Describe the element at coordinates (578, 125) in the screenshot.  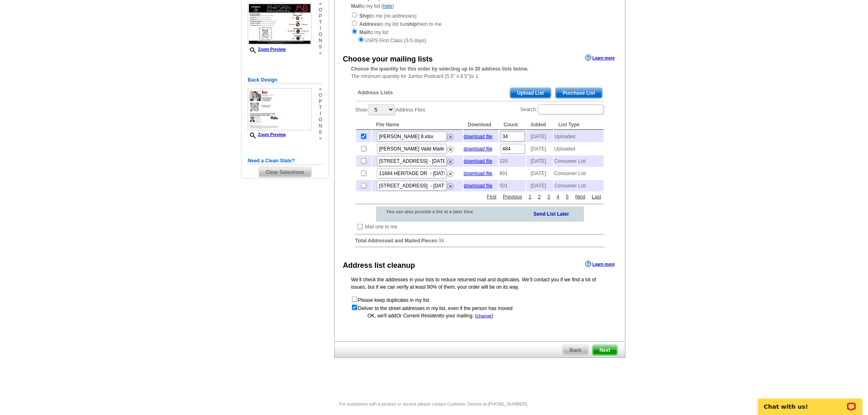
I see `th: List Type` at that location.